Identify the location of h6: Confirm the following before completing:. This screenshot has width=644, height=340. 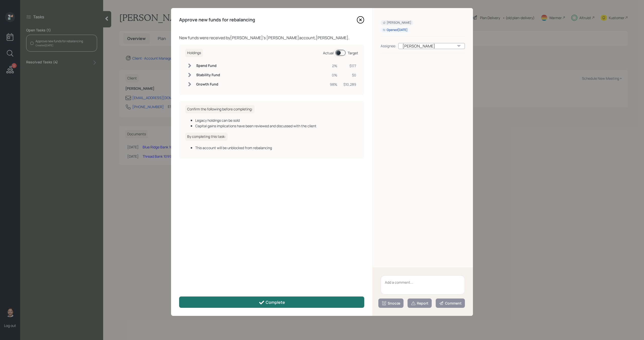
(220, 109).